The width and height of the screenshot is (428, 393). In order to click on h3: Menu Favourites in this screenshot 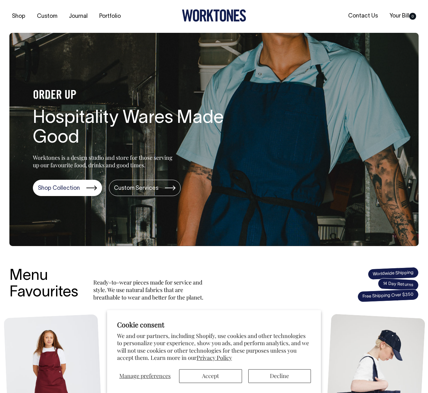, I will do `click(44, 285)`.